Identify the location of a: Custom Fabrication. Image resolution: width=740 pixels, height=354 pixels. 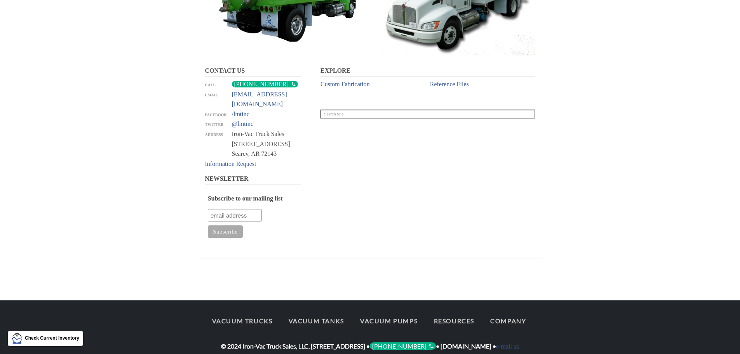
(345, 84).